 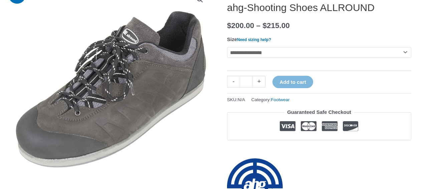 What do you see at coordinates (271, 100) in the screenshot?
I see `span: Category:` at bounding box center [271, 100].